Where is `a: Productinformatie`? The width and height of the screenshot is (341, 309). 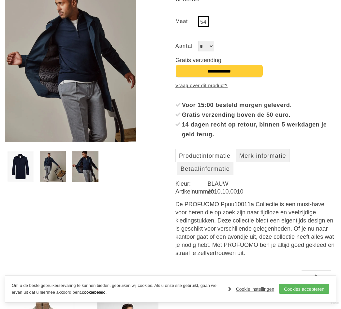
a: Productinformatie is located at coordinates (204, 156).